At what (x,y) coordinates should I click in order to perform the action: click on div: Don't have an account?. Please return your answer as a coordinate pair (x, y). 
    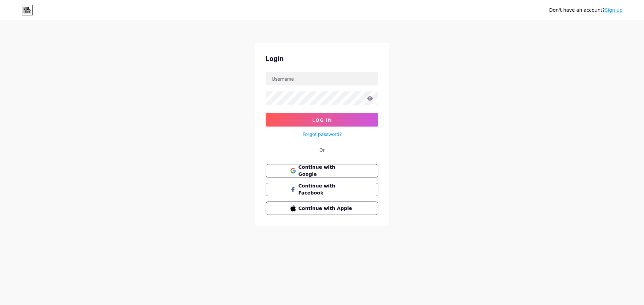
    Looking at the image, I should click on (586, 10).